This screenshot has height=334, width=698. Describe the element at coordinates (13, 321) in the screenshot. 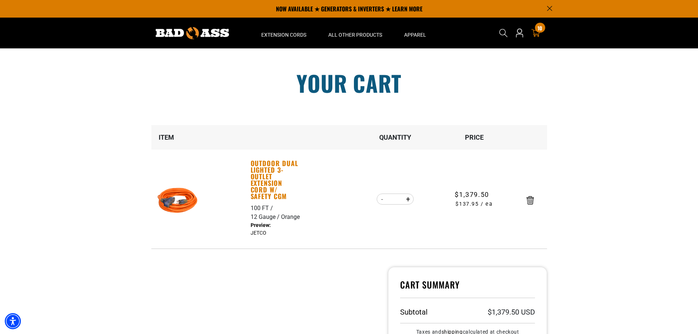

I see `div: Accessibility Menu` at that location.